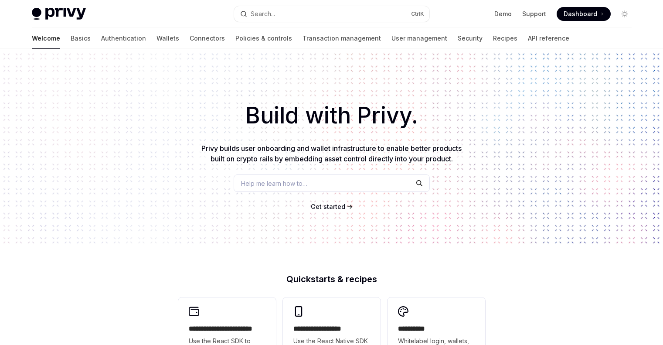 The height and width of the screenshot is (345, 663). Describe the element at coordinates (470, 38) in the screenshot. I see `a: Security` at that location.